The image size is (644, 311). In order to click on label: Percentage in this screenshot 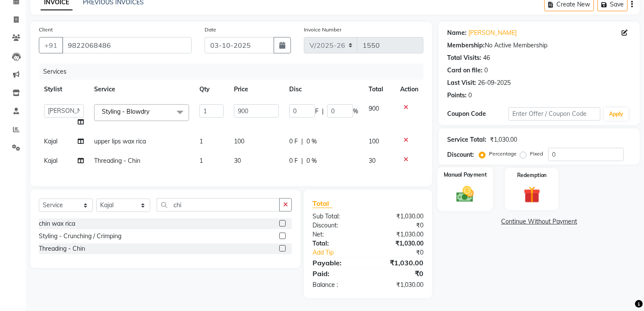, I will do `click(503, 154)`.